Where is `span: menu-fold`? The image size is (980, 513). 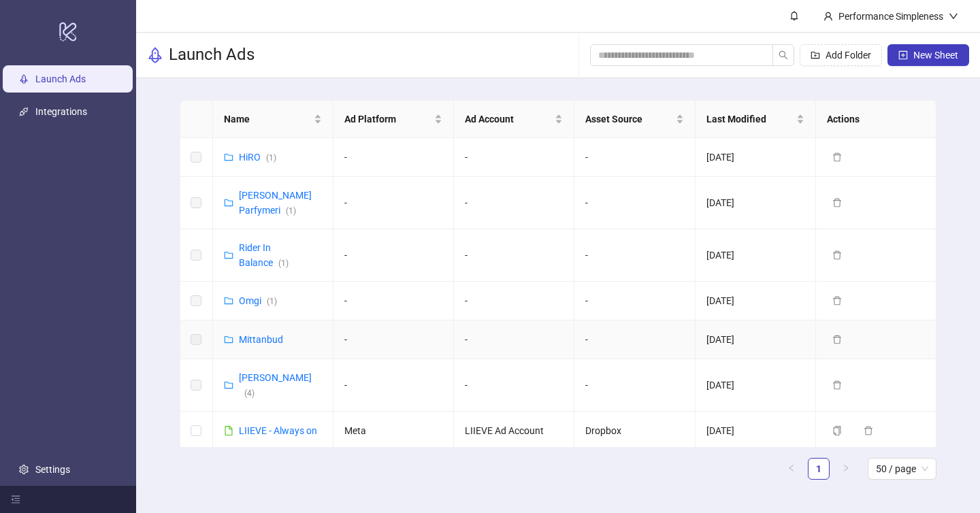 span: menu-fold is located at coordinates (16, 500).